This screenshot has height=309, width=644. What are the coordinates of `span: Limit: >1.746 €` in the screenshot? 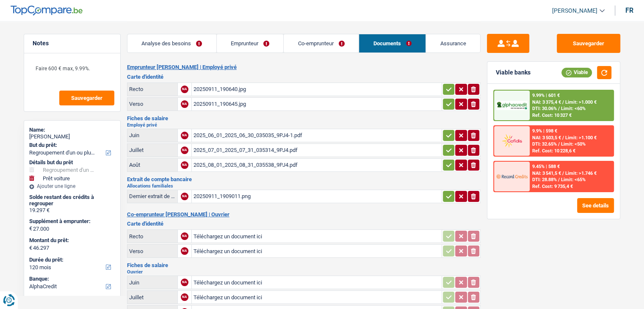 It's located at (581, 173).